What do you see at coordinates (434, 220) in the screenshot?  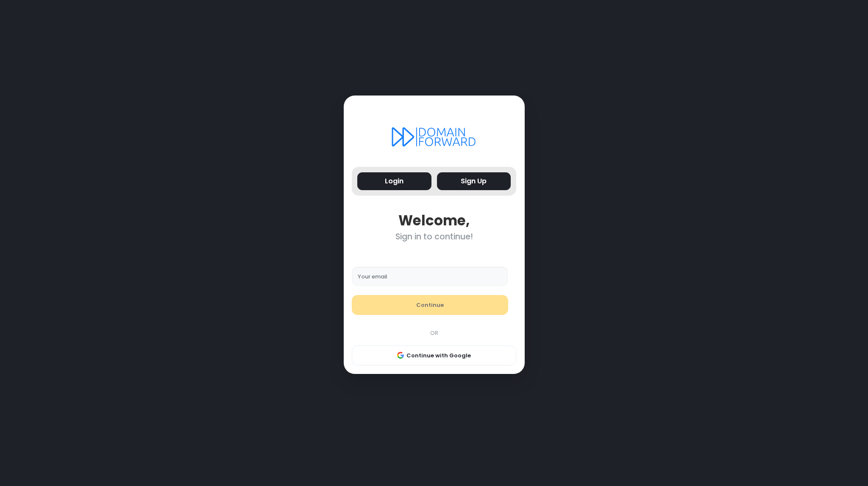 I see `div: Welcome,` at bounding box center [434, 220].